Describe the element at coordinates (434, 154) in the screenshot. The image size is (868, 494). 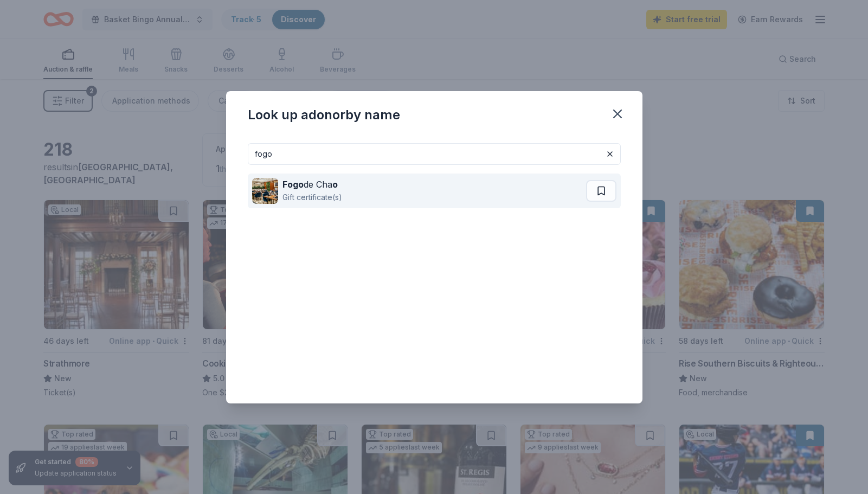
I see `input: Search` at that location.